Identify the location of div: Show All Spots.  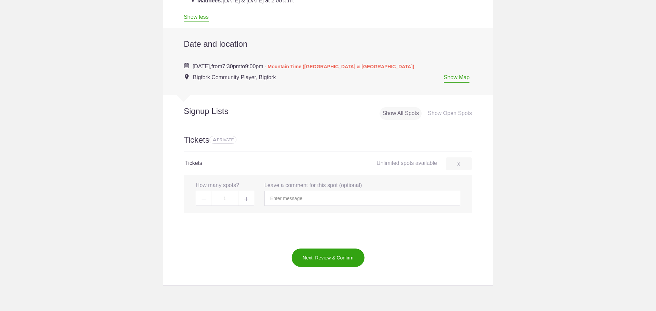
(401, 114).